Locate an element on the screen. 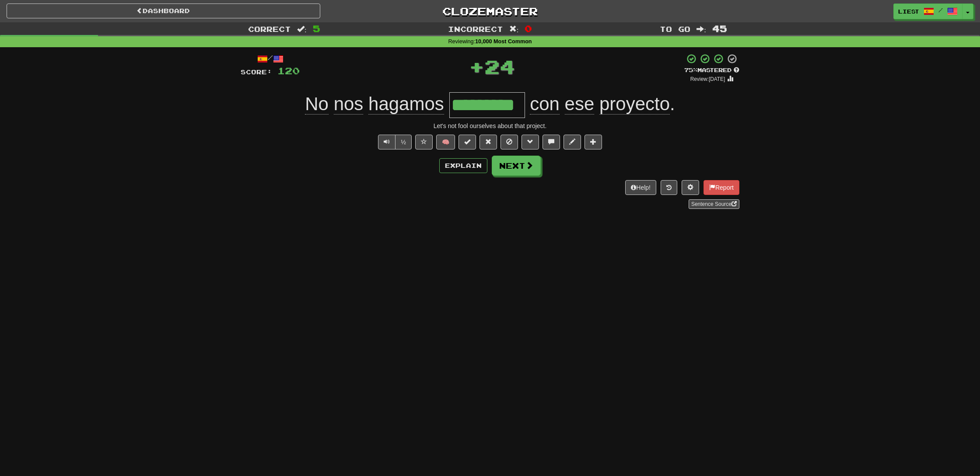 The height and width of the screenshot is (476, 980). span: 0 is located at coordinates (528, 28).